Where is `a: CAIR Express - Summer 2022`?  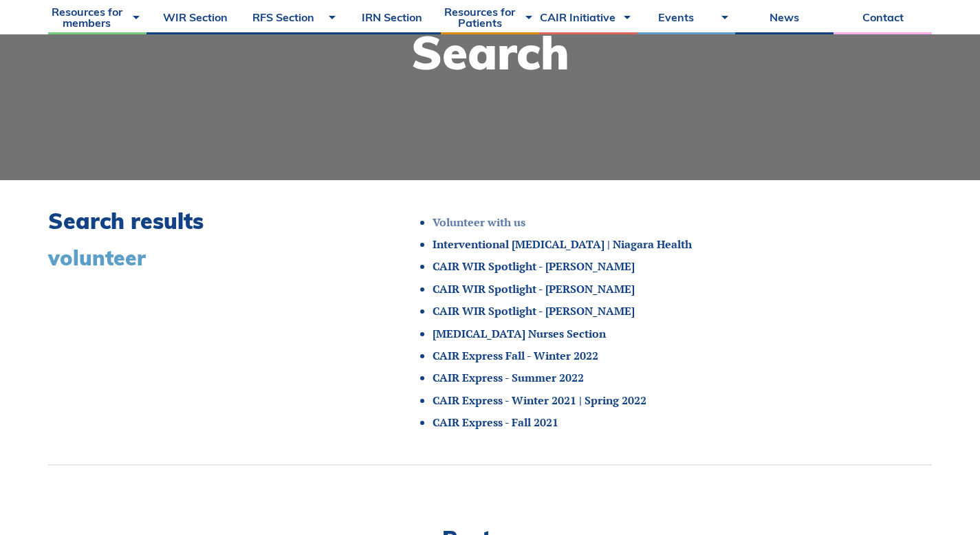
a: CAIR Express - Summer 2022 is located at coordinates (508, 377).